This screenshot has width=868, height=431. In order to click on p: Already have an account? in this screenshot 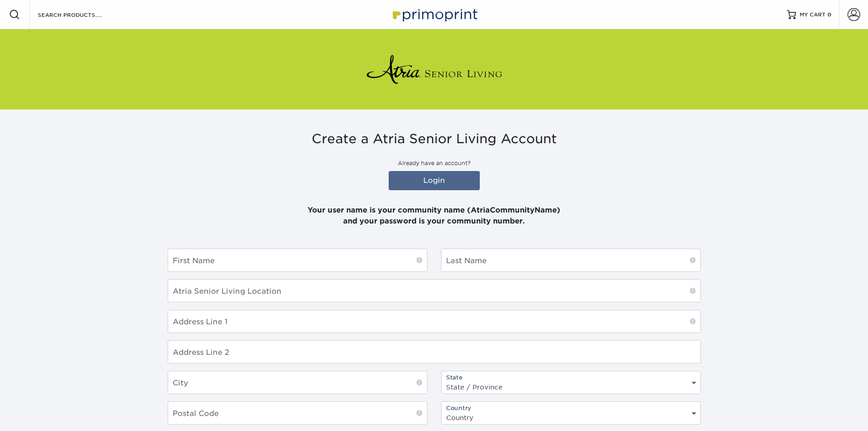, I will do `click(434, 163)`.